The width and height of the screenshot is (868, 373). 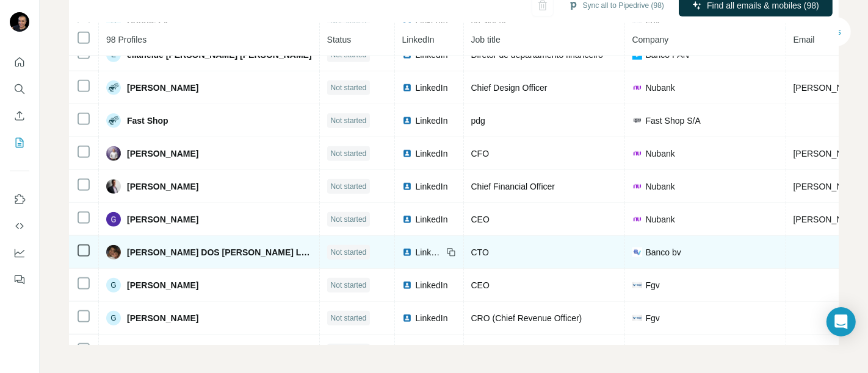 What do you see at coordinates (20, 143) in the screenshot?
I see `button: My lists` at bounding box center [20, 143].